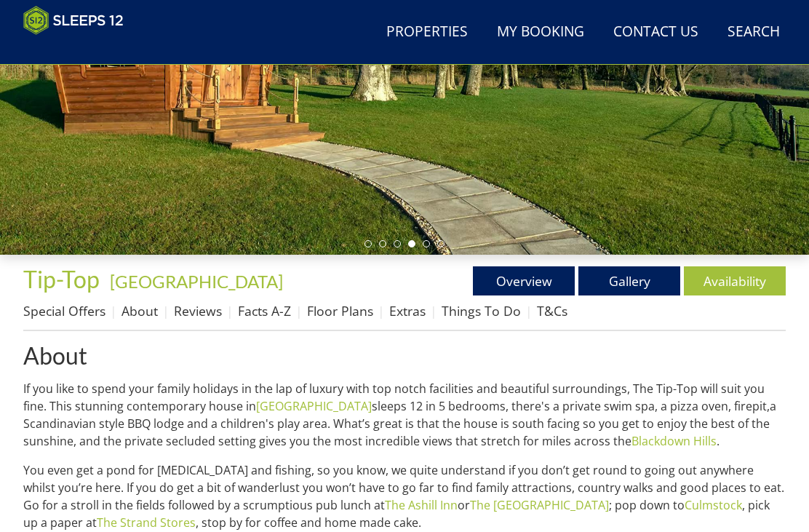 The height and width of the screenshot is (532, 809). I want to click on a: Special Offers, so click(64, 311).